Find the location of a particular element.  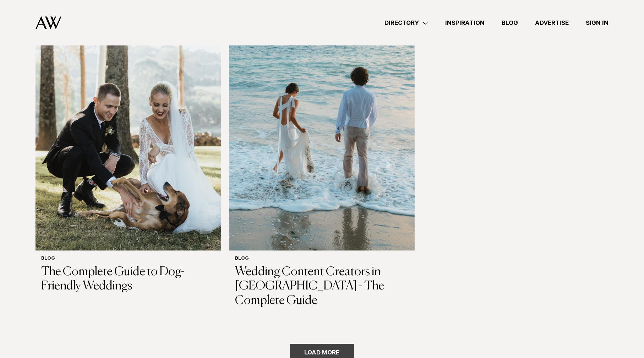

img: Auckland Weddings Logo is located at coordinates (48, 22).